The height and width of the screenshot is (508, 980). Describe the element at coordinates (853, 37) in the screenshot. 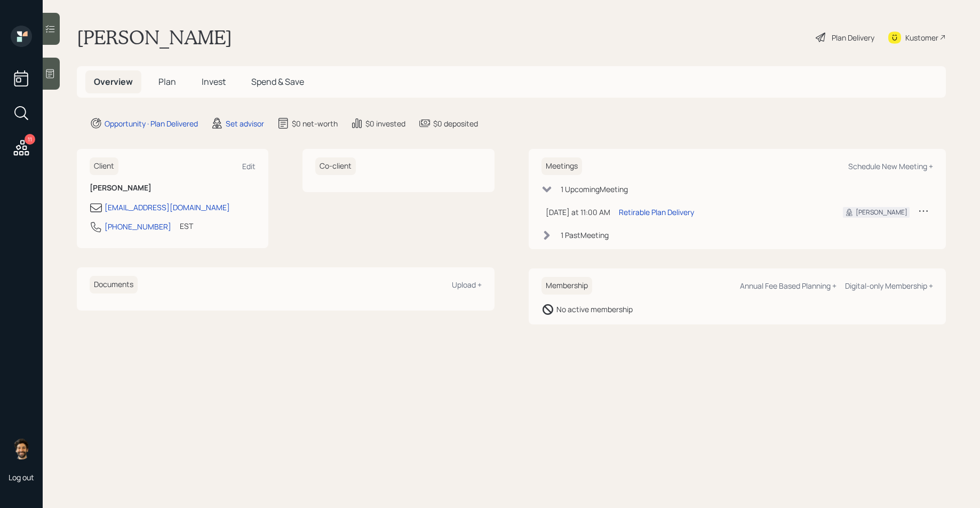

I see `div: Plan Delivery` at that location.